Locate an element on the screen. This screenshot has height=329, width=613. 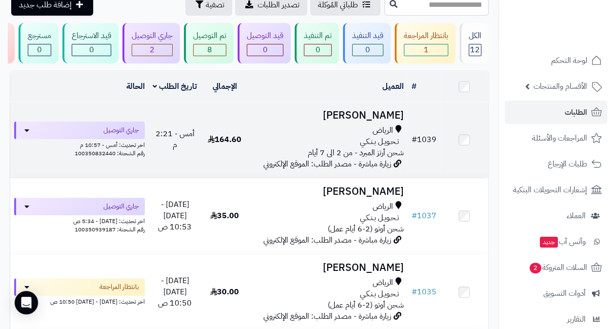
a: وآتس آبجديد is located at coordinates (556, 241).